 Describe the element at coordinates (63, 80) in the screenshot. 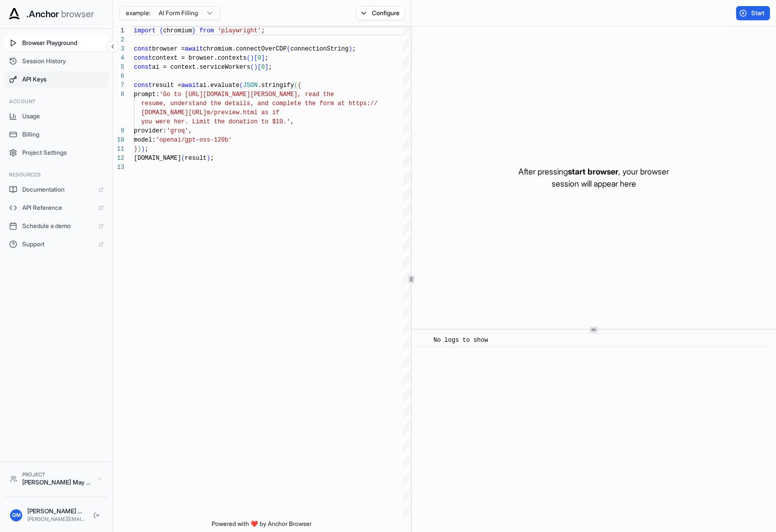

I see `span: API Keys` at that location.